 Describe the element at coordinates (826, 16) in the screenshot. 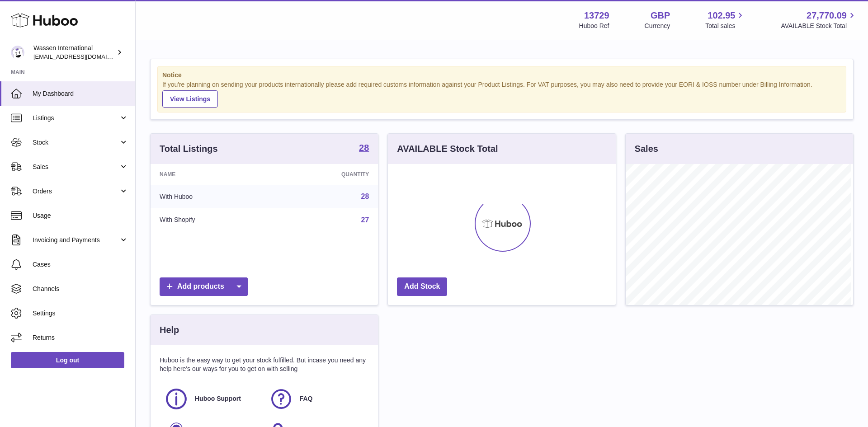

I see `span: 27,770.09` at that location.